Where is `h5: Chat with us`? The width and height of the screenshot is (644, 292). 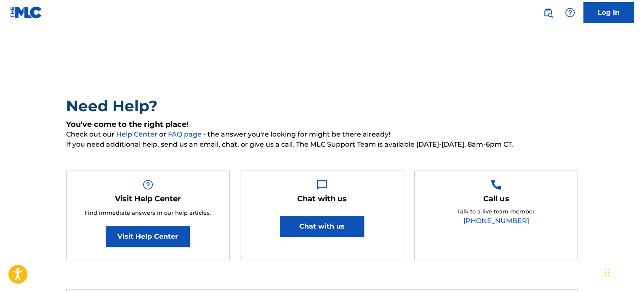
h5: Chat with us is located at coordinates (322, 199).